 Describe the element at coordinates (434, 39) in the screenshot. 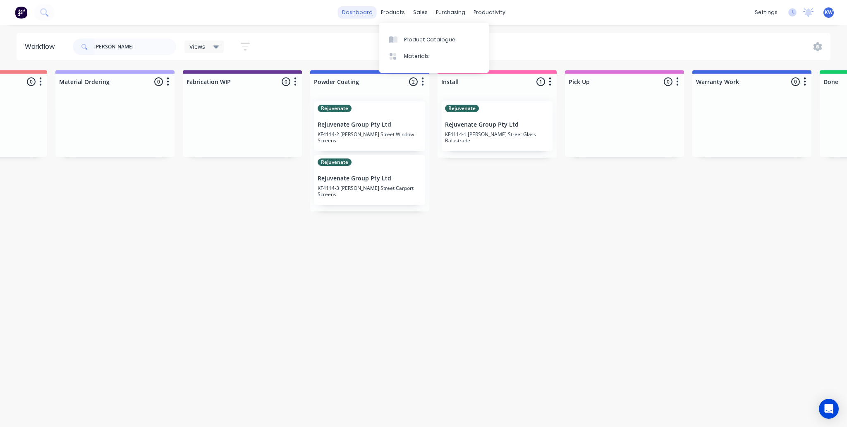

I see `a: Product Catalogue` at that location.